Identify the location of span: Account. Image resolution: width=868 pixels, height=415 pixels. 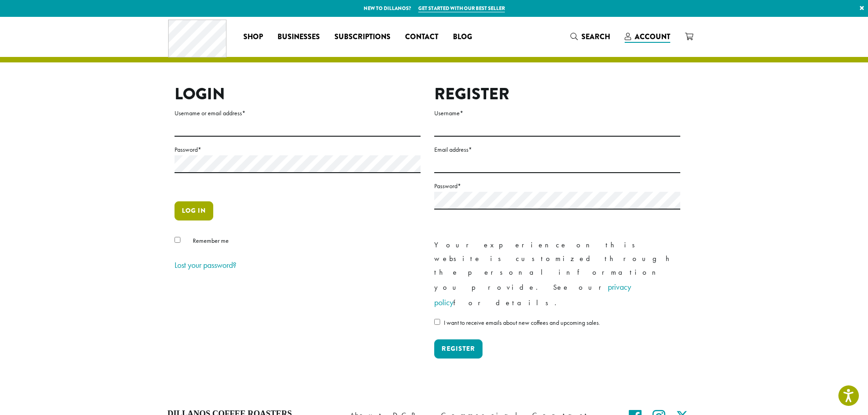
(652, 37).